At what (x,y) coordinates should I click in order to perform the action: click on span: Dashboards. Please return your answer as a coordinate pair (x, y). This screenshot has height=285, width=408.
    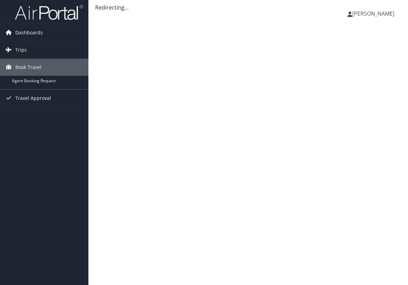
    Looking at the image, I should click on (29, 33).